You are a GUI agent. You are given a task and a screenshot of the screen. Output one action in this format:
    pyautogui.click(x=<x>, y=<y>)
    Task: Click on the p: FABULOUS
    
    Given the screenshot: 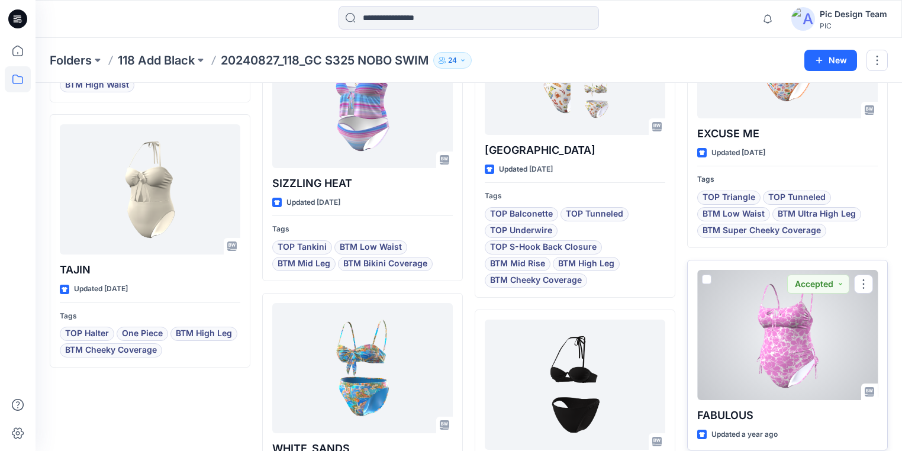 What is the action you would take?
    pyautogui.click(x=787, y=415)
    